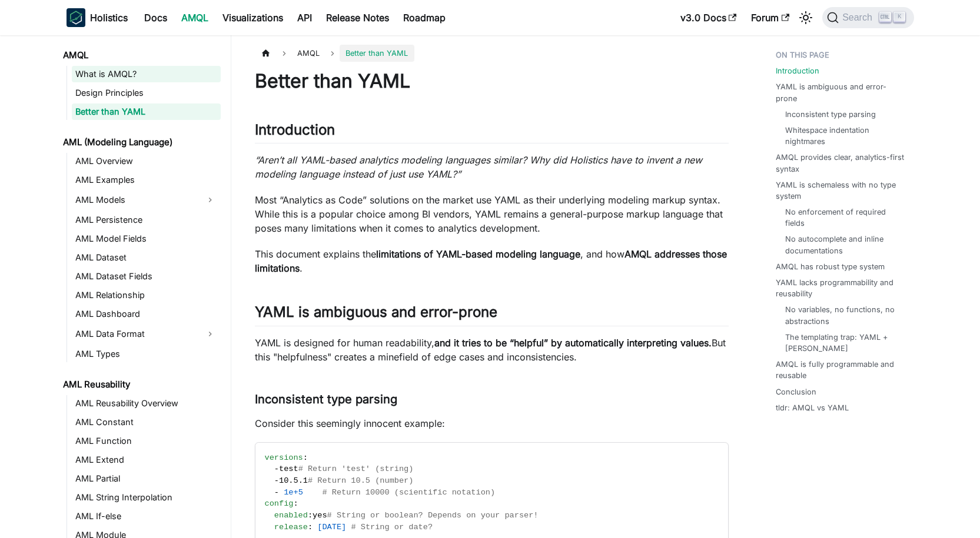 The height and width of the screenshot is (538, 980). Describe the element at coordinates (492, 81) in the screenshot. I see `h1: Better than YAML` at that location.